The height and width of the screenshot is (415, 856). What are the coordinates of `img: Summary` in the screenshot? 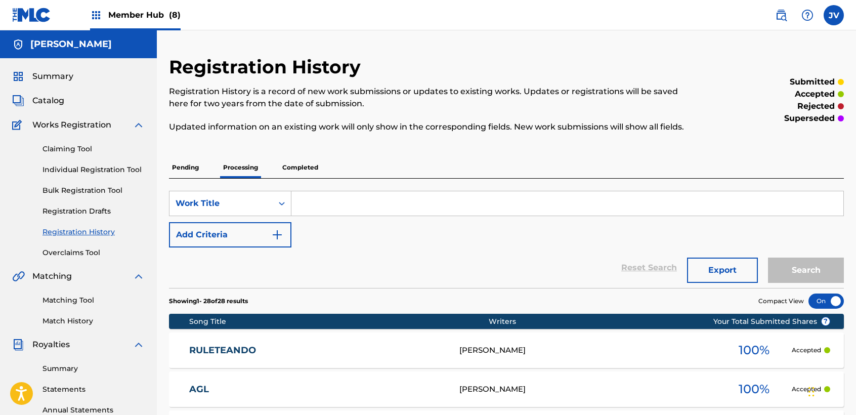 It's located at (18, 76).